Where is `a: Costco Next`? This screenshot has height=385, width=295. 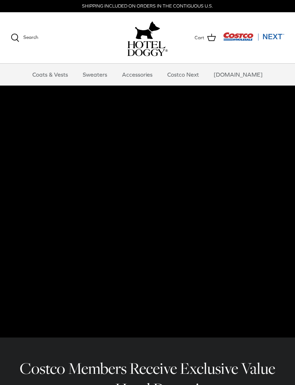
a: Costco Next is located at coordinates (183, 74).